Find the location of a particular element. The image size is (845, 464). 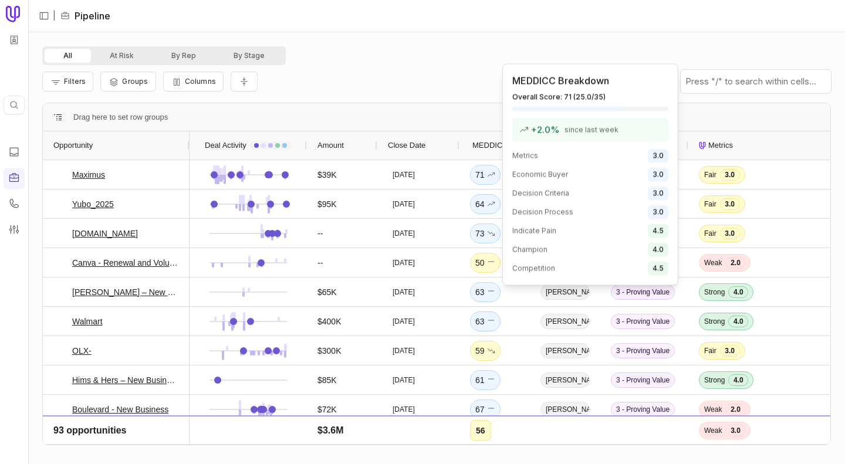

span: Decision Process is located at coordinates (542, 212).